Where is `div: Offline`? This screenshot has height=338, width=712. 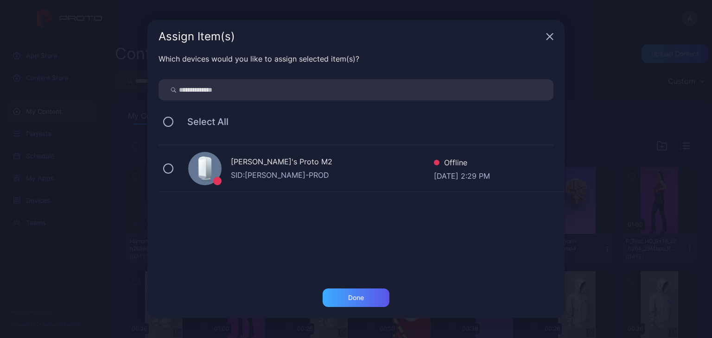 div: Offline is located at coordinates (462, 164).